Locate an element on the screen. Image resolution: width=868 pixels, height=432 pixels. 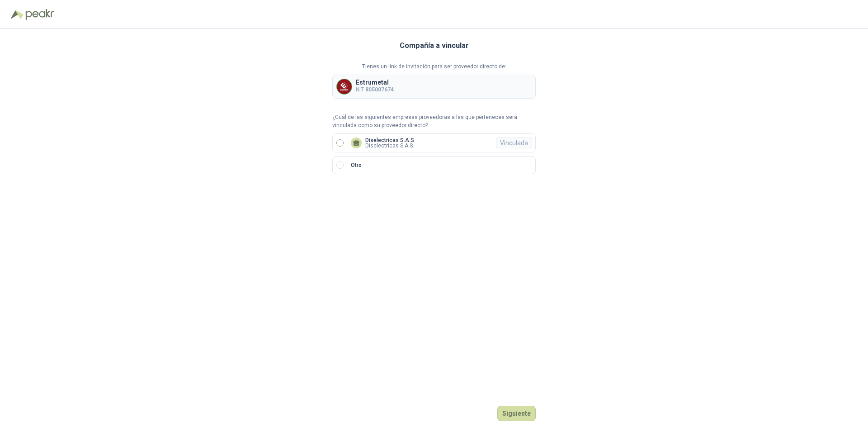
img: Logo is located at coordinates (17, 14).